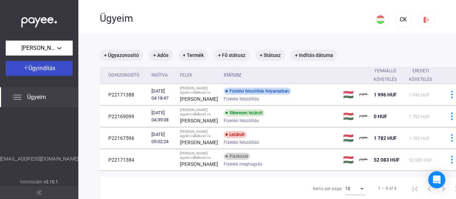 The height and width of the screenshot is (199, 456). Describe the element at coordinates (327, 189) in the screenshot. I see `div: Items per page:` at that location.